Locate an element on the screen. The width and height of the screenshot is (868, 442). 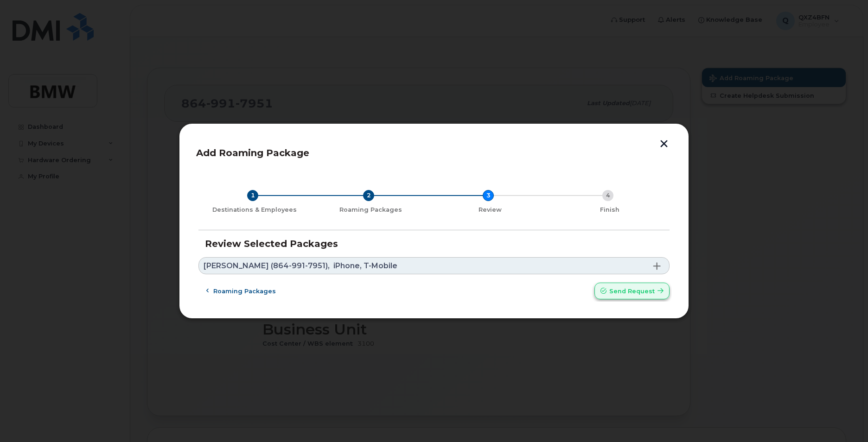
button: Send request is located at coordinates (632, 291).